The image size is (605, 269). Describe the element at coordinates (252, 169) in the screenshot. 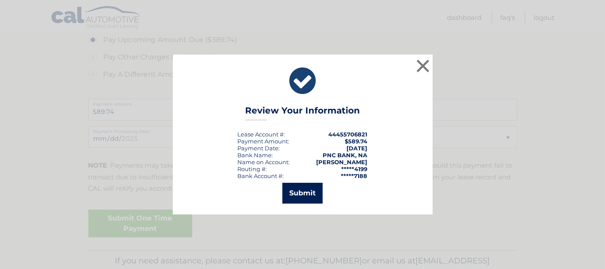

I see `div: Routing #:` at that location.